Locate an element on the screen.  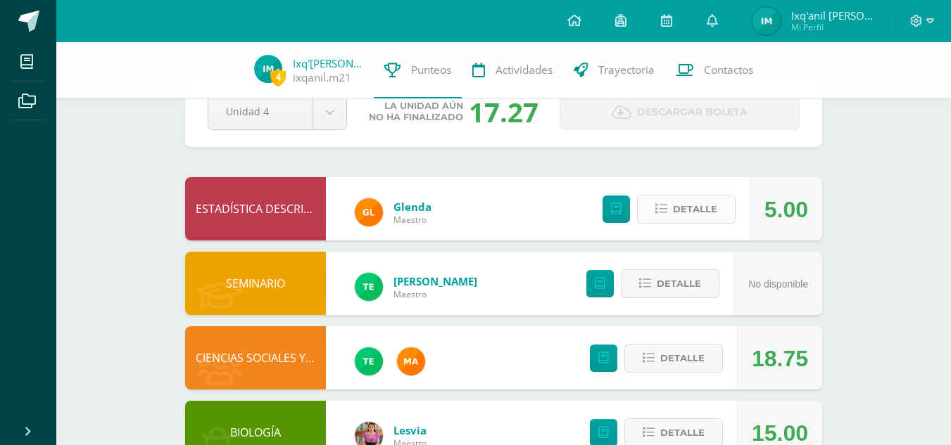
span: Punteos is located at coordinates (431, 70).